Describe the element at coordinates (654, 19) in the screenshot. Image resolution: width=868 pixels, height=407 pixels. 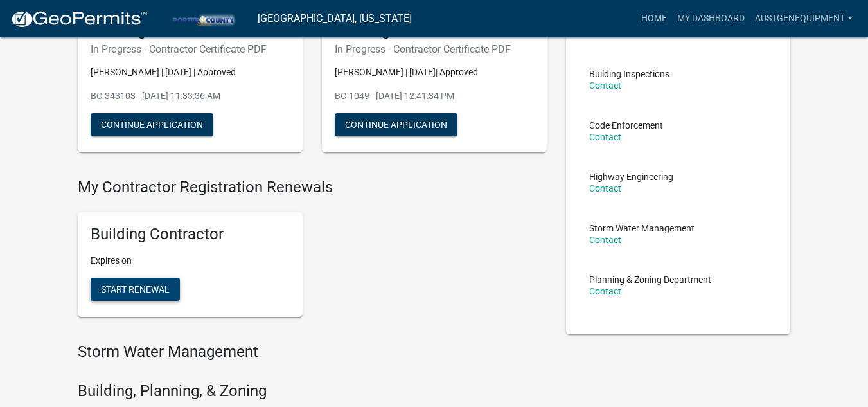
I see `a: Home` at that location.